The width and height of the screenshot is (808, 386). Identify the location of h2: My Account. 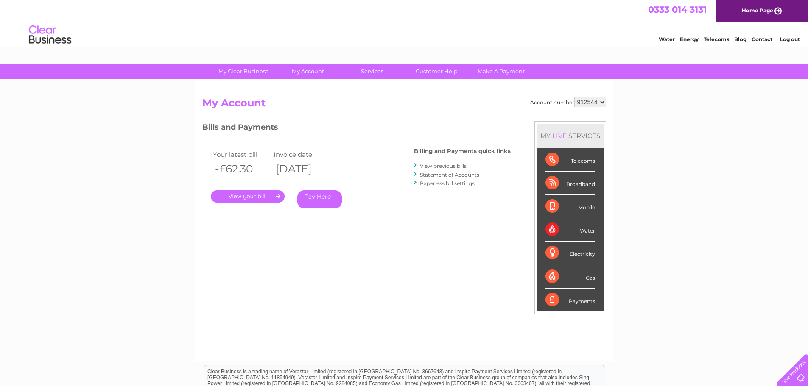
(404, 105).